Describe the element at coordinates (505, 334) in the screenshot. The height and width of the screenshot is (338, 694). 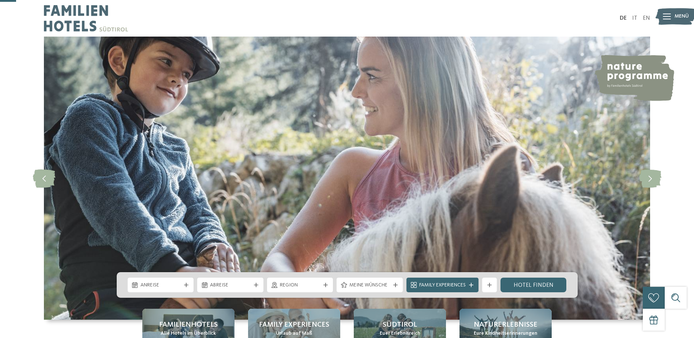
I see `span: Eure Kindheitserinnerungen` at that location.